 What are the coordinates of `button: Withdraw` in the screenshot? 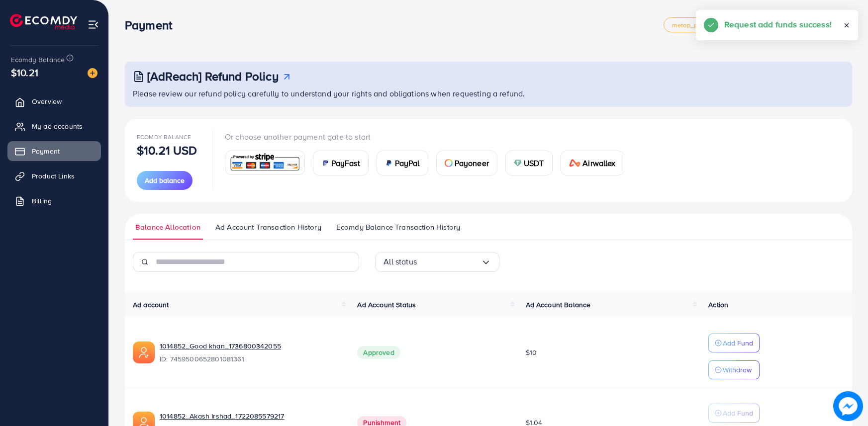 It's located at (734, 370).